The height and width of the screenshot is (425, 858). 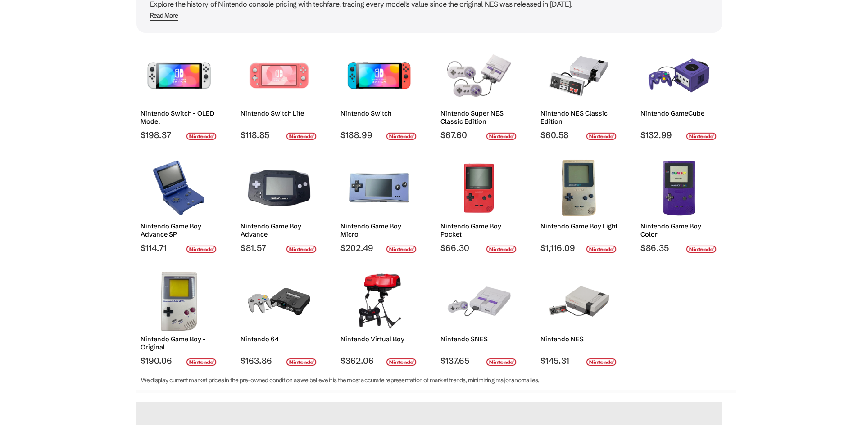 I want to click on a: Nintendo SNES Nintendo SNES $137.65 nintendo-logo, so click(x=479, y=317).